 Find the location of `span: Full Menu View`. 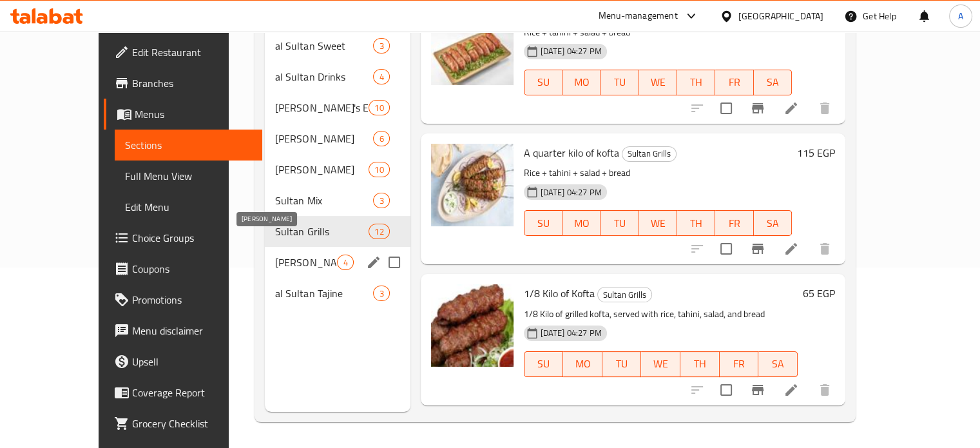

span: Full Menu View is located at coordinates (188, 176).